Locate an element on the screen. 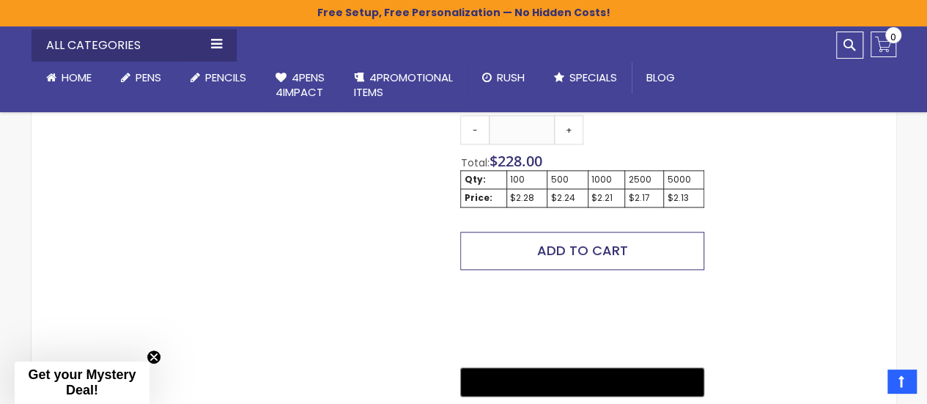 The height and width of the screenshot is (404, 927). div: All Categories is located at coordinates (134, 45).